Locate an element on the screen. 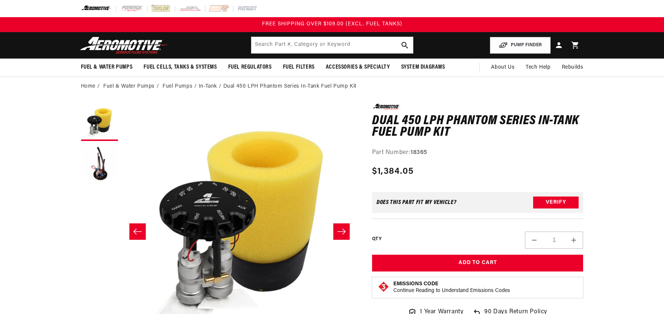  summary: Accessories & Specialty is located at coordinates (358, 67).